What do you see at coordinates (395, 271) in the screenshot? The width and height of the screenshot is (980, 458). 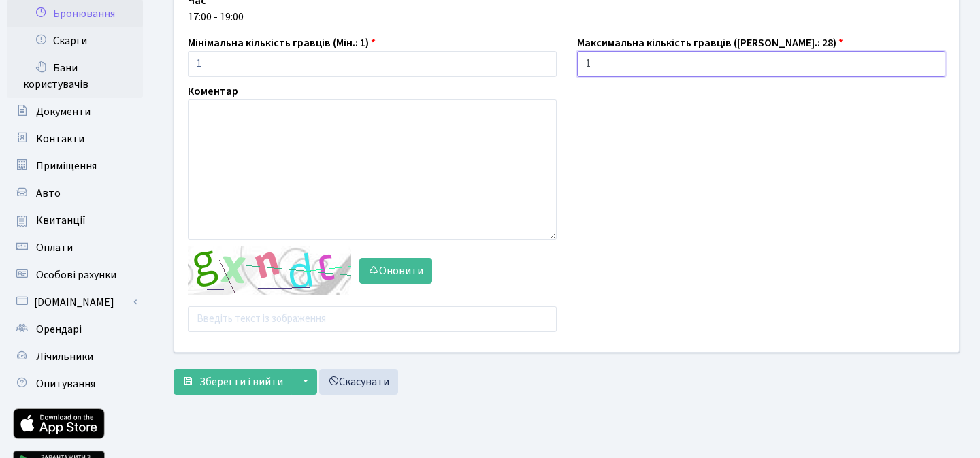 I see `button: Оновити` at bounding box center [395, 271].